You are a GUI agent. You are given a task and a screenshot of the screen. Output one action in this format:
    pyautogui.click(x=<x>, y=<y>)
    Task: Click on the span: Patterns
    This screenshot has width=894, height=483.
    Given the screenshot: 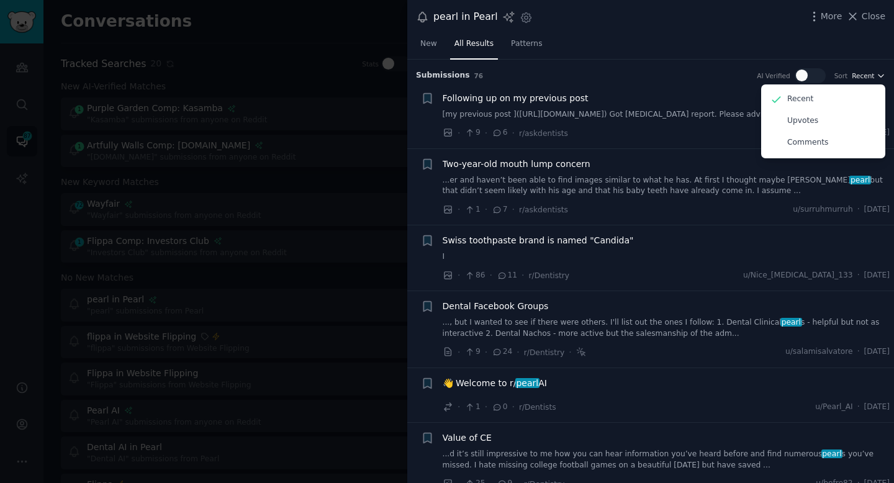 What is the action you would take?
    pyautogui.click(x=526, y=44)
    